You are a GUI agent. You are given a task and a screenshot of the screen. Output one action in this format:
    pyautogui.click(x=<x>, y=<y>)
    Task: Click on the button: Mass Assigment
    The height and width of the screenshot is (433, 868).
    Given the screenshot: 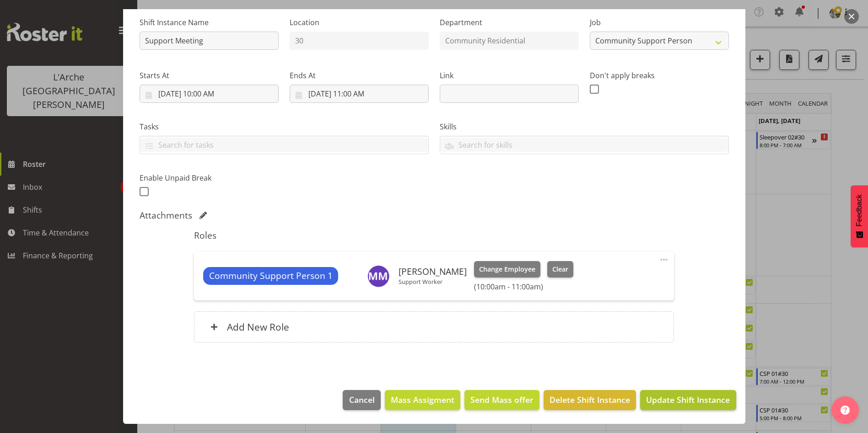 What is the action you would take?
    pyautogui.click(x=423, y=400)
    